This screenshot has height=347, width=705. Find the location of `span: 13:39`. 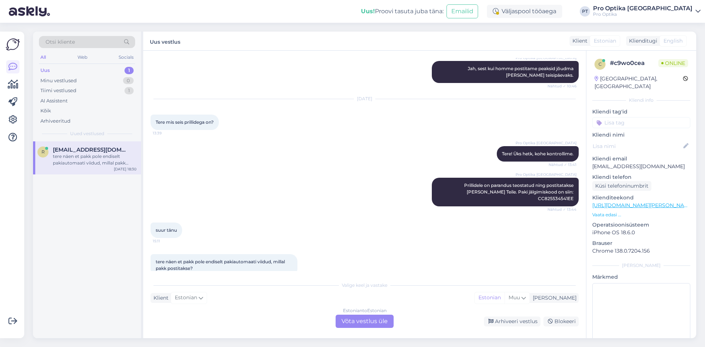

span: 13:39 is located at coordinates (166, 133).